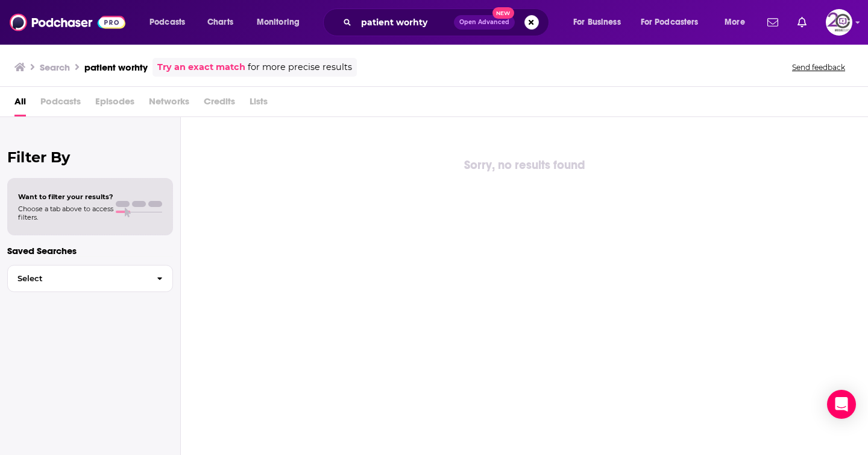 This screenshot has height=455, width=868. I want to click on span: For Podcasters, so click(670, 22).